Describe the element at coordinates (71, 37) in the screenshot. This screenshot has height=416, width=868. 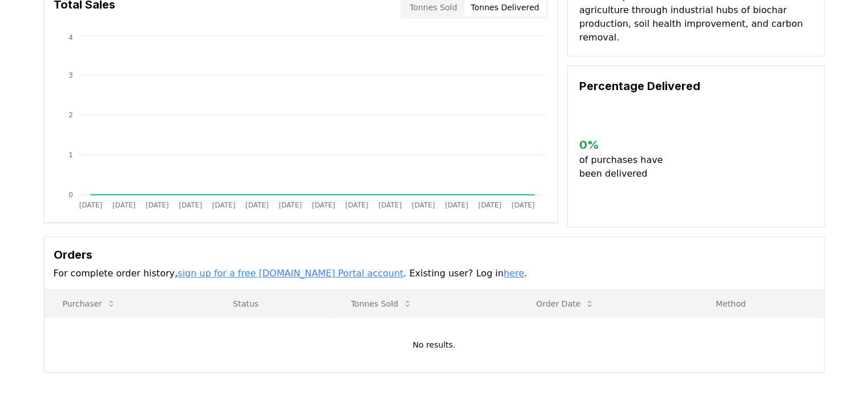
I see `tspan: 4` at that location.